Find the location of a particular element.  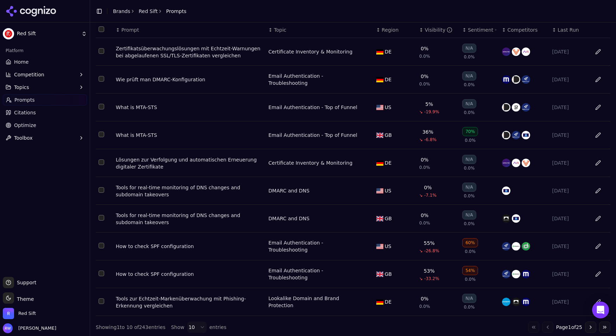

div: 5% is located at coordinates (429, 104).